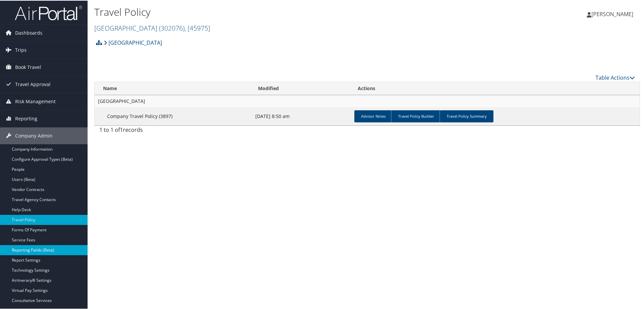 This screenshot has width=644, height=309. What do you see at coordinates (276, 12) in the screenshot?
I see `h1: Travel Policy` at bounding box center [276, 12].